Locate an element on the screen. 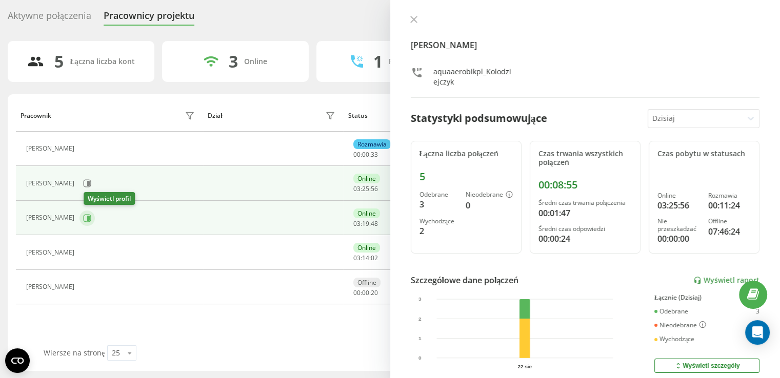 The width and height of the screenshot is (780, 378). div: 00:00:00 is located at coordinates (678, 239).